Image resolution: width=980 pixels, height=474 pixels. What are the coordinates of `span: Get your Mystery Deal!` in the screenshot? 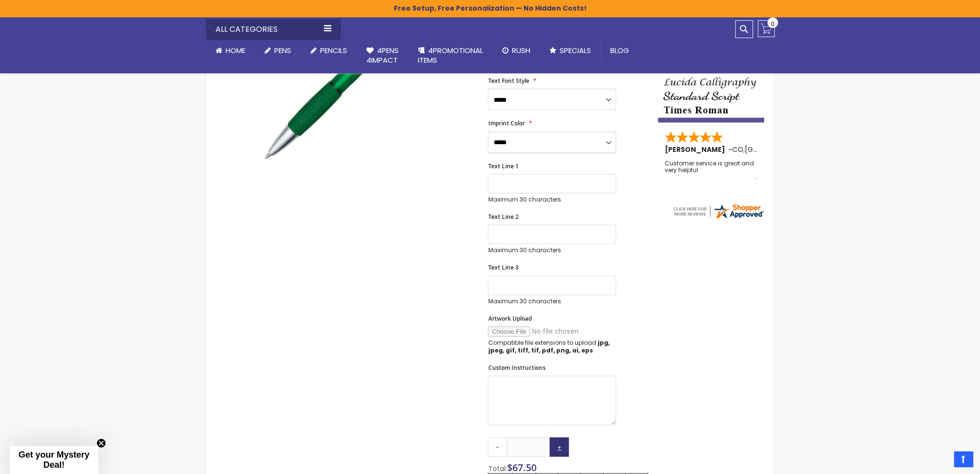 It's located at (53, 459).